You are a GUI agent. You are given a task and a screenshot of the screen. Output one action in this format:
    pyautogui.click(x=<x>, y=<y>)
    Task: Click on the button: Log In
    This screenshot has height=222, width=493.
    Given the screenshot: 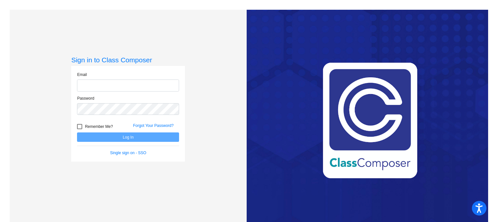 What is the action you would take?
    pyautogui.click(x=128, y=137)
    